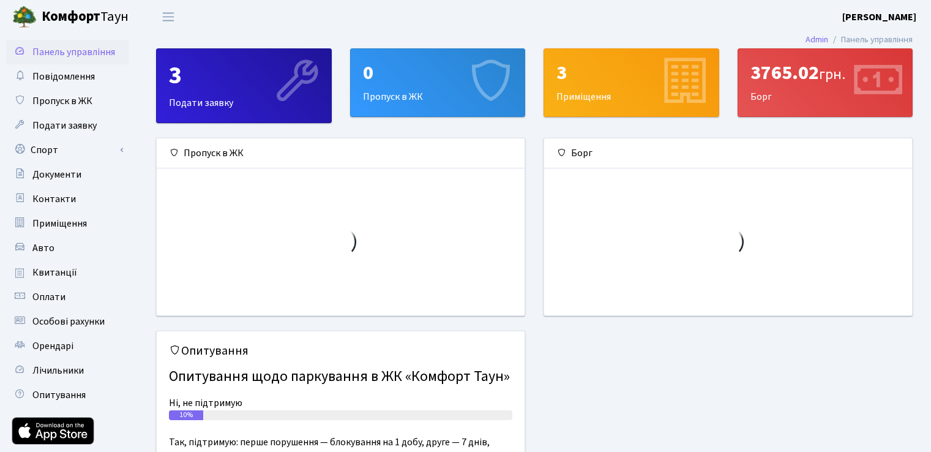  What do you see at coordinates (186, 415) in the screenshot?
I see `div: 10%` at bounding box center [186, 415].